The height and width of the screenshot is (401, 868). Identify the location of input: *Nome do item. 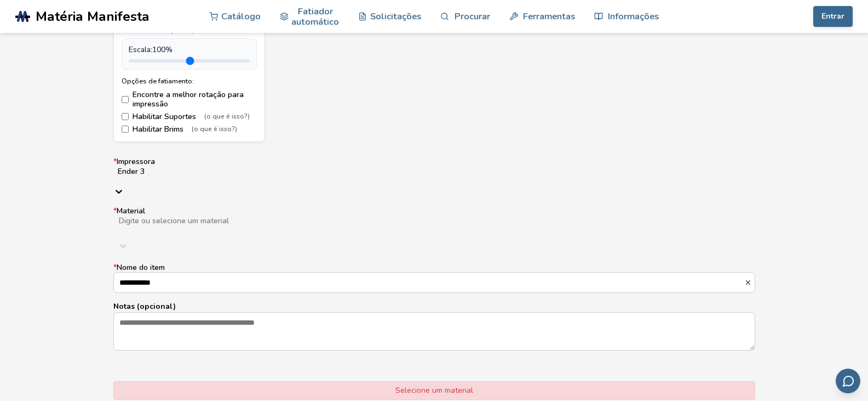
(429, 282).